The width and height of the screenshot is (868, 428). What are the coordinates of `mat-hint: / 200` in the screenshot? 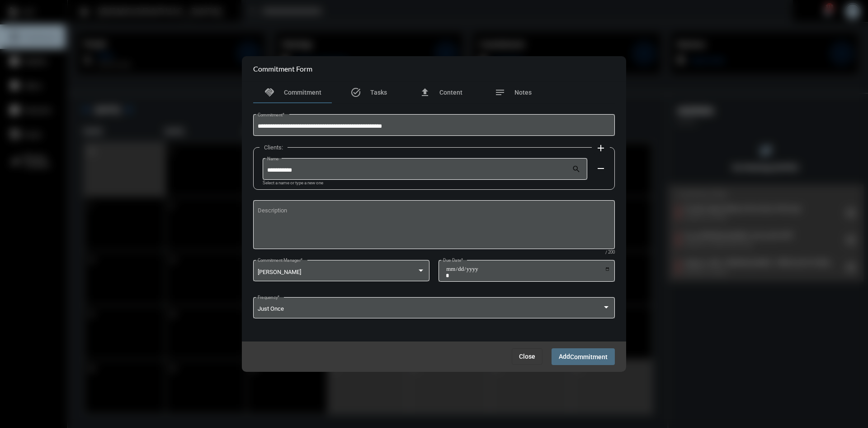 It's located at (610, 252).